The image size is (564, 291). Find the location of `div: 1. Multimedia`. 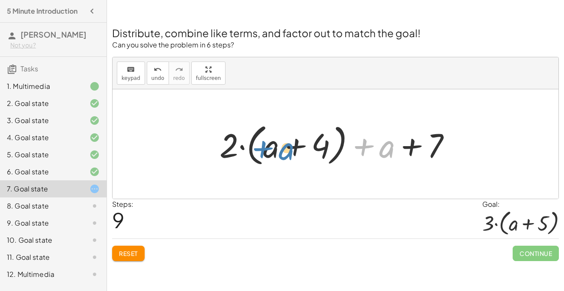

div: 1. Multimedia is located at coordinates (41, 86).